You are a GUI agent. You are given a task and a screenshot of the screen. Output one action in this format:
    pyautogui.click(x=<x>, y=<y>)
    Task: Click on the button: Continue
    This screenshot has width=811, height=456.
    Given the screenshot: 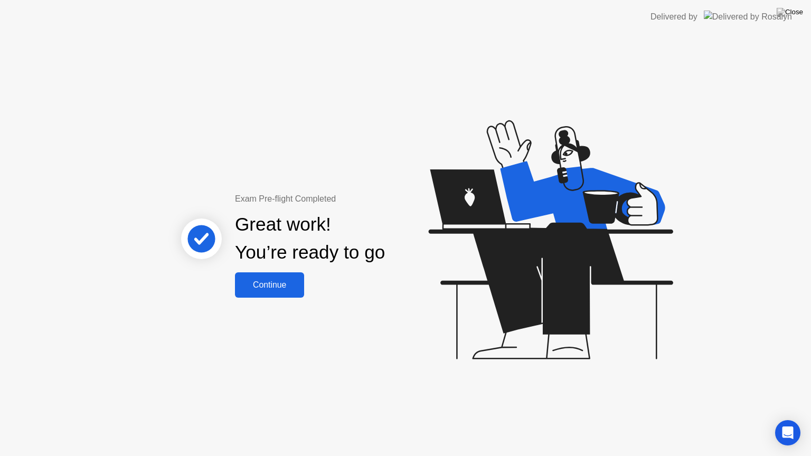 What is the action you would take?
    pyautogui.click(x=269, y=285)
    